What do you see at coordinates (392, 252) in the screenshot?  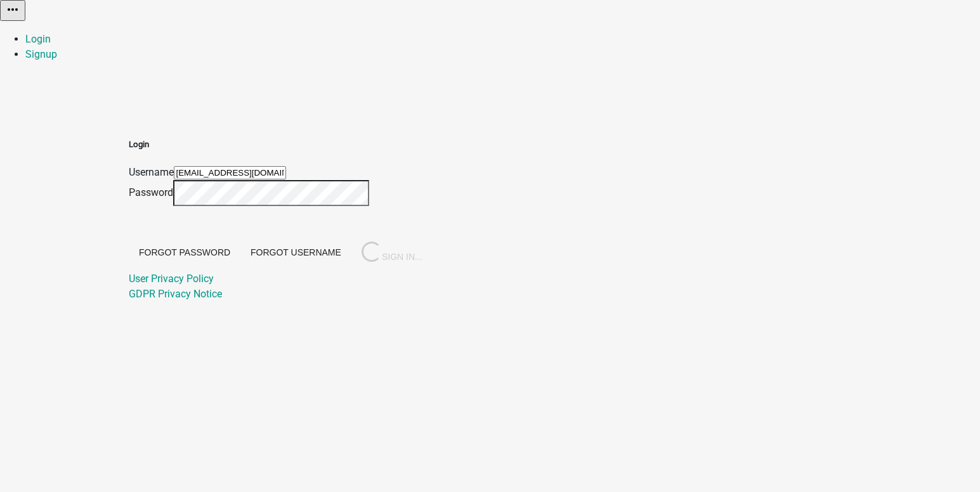 I see `button: SIGN IN...` at bounding box center [392, 252].